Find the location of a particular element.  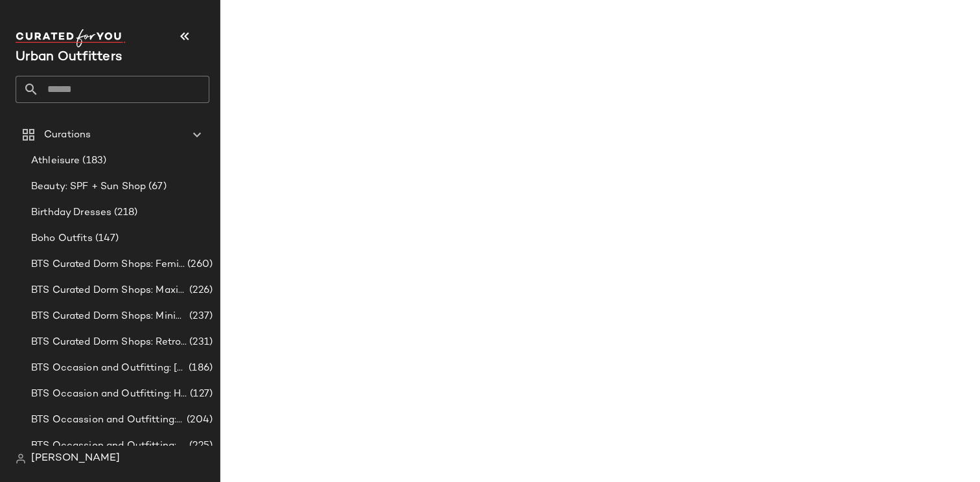

span: Athleisure is located at coordinates (55, 160).